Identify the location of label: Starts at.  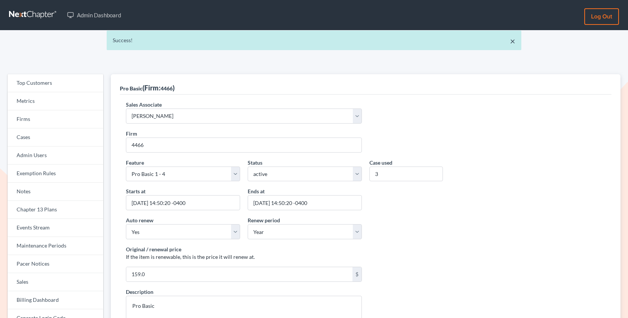
(136, 191).